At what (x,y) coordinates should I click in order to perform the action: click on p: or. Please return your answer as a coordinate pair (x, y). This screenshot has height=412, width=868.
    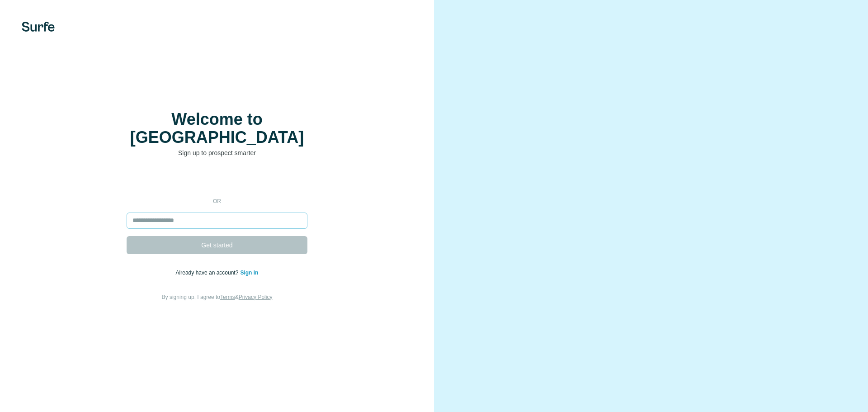
    Looking at the image, I should click on (217, 201).